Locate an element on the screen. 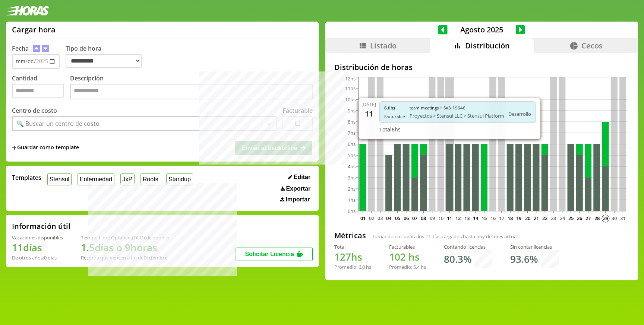 The image size is (644, 325). span: 21 is located at coordinates (428, 236).